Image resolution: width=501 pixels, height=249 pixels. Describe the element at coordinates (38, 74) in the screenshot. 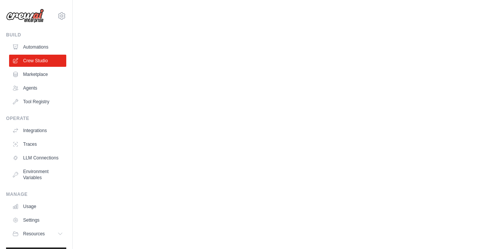

I see `a: Marketplace` at that location.